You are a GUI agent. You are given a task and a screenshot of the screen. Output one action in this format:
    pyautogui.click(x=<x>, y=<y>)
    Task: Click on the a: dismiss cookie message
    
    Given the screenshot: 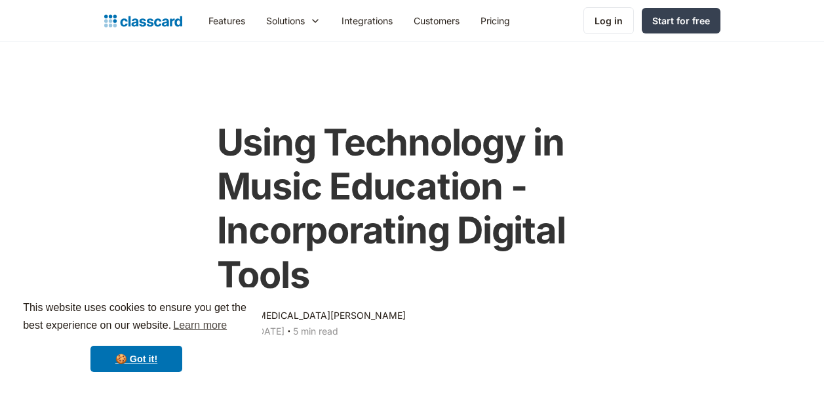 What is the action you would take?
    pyautogui.click(x=136, y=359)
    